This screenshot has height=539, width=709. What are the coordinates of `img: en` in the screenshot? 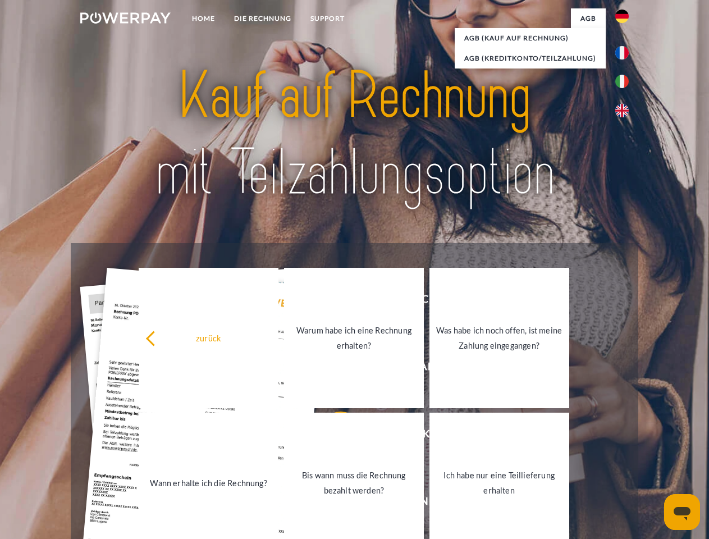 It's located at (622, 111).